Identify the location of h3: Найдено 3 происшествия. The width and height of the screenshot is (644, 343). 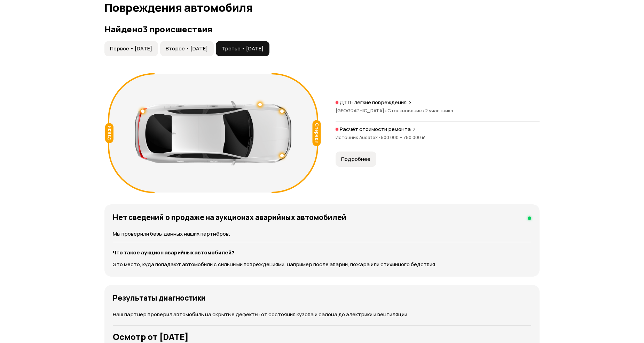
(322, 29).